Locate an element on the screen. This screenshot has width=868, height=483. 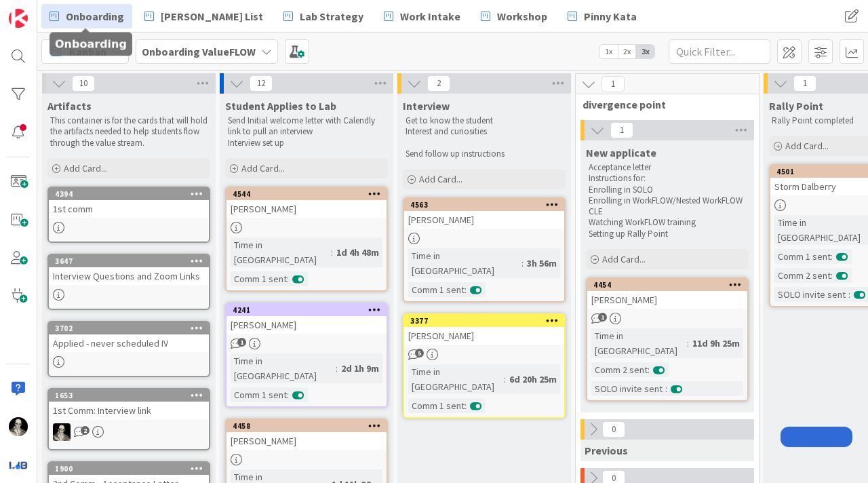
p: Interview set up is located at coordinates (306, 143).